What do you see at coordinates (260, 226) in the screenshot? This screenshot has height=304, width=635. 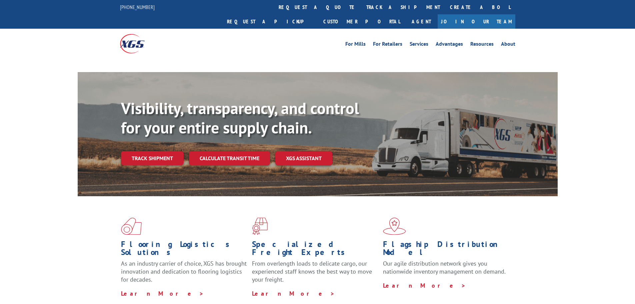 I see `img: xgs-icon-focused-on-flooring-red` at bounding box center [260, 226].